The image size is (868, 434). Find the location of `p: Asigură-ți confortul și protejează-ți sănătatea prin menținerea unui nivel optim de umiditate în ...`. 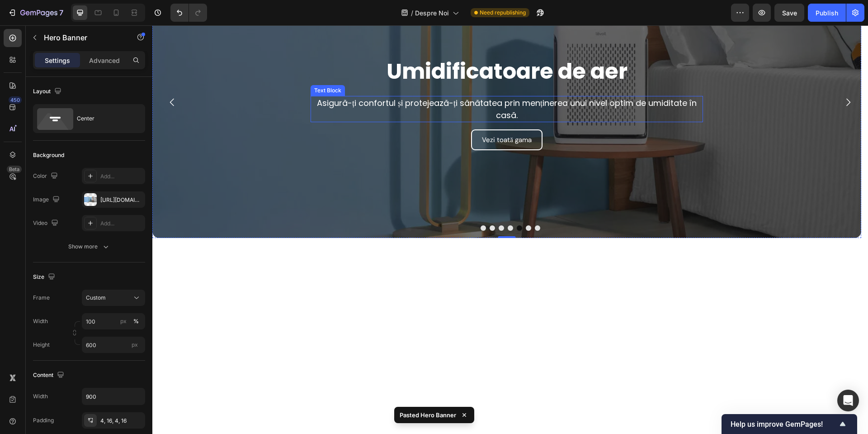

p: Asigură-ți confortul și protejează-ți sănătatea prin menținerea unui nivel optim de umiditate în ... is located at coordinates (354, 84).